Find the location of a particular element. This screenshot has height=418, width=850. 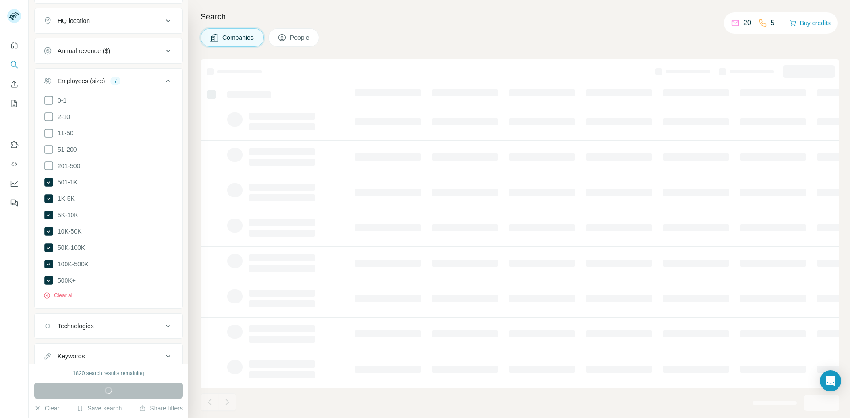

button: Search is located at coordinates (14, 65).